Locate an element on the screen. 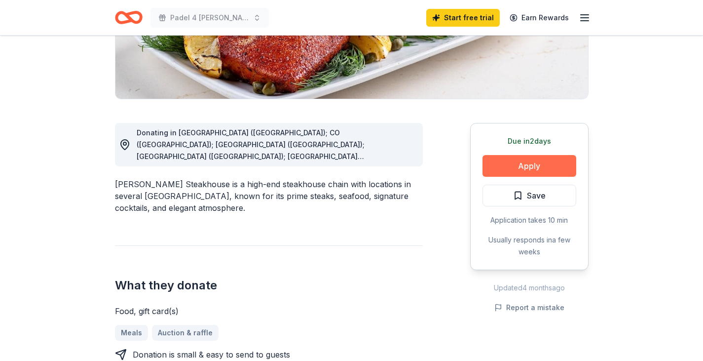  button: Apply is located at coordinates (530, 166).